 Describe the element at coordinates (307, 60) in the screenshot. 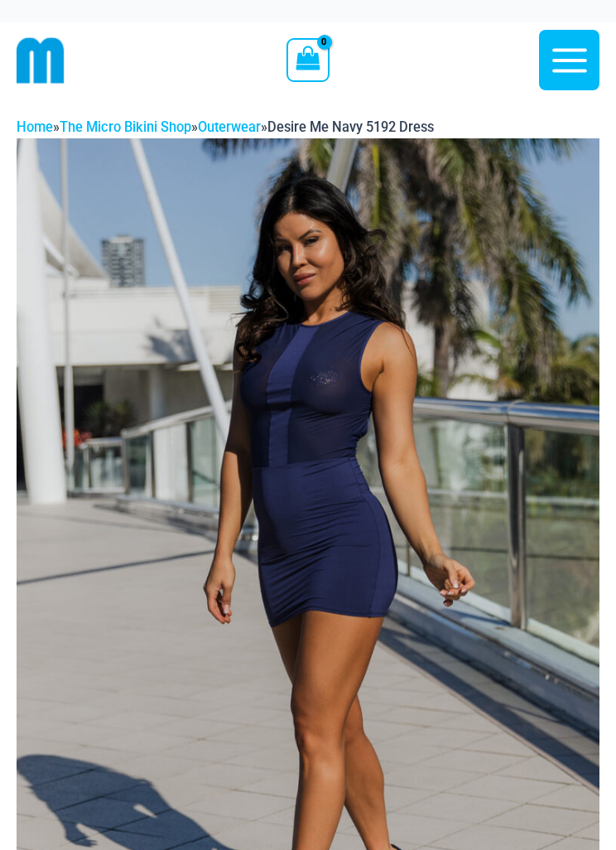

I see `a: View Shopping Cart, empty` at that location.